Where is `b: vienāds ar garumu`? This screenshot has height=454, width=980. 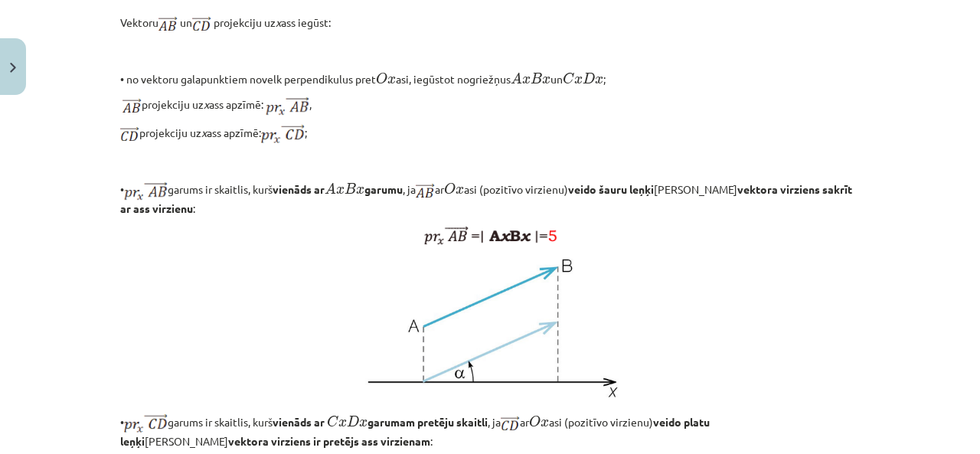
b: vienāds ar garumu is located at coordinates (338, 189).